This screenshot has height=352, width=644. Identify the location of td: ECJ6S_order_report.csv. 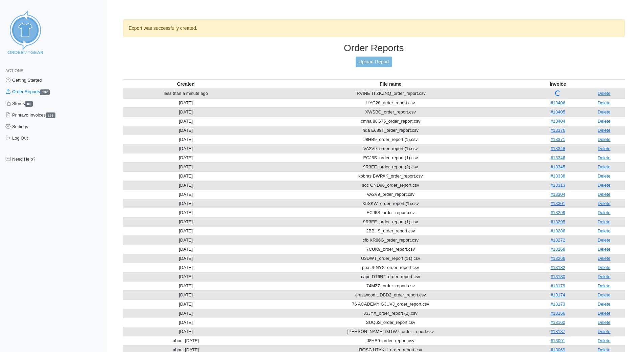
(391, 212).